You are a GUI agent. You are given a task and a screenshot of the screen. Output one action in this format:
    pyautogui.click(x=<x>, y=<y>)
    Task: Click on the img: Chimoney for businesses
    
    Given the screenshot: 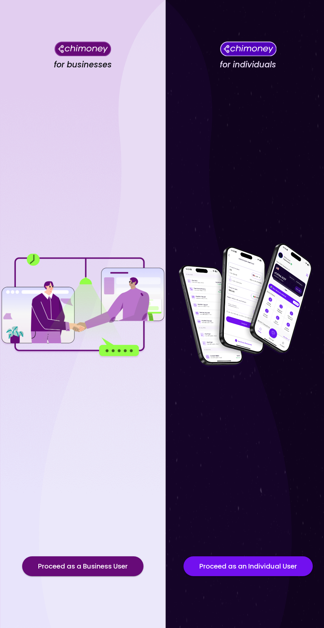 What is the action you would take?
    pyautogui.click(x=83, y=49)
    